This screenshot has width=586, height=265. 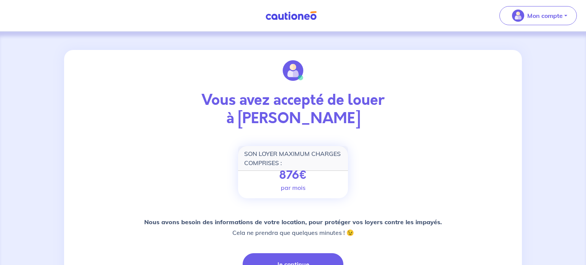 I want to click on p: par mois, so click(x=293, y=188).